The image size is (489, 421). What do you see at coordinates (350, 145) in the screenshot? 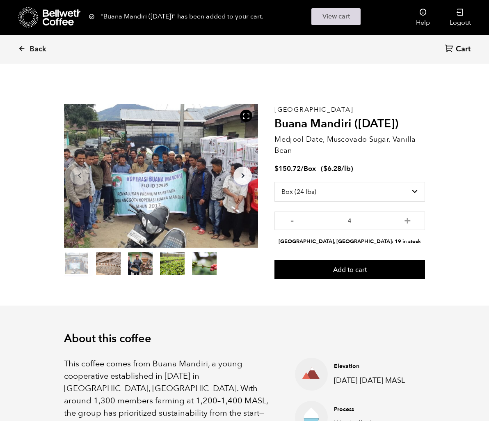
I see `p: Medjool Date, Muscovado Sugar, Vanilla Bean` at bounding box center [350, 145].